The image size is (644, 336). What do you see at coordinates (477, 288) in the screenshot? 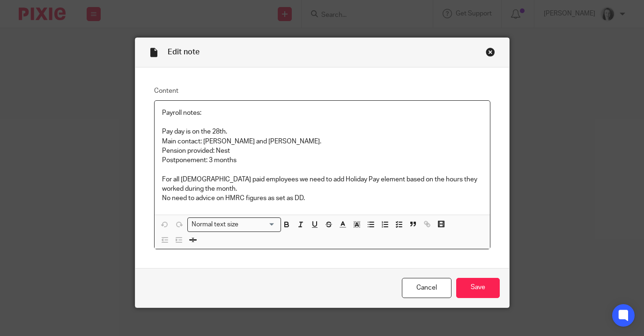
I see `input: Save` at bounding box center [477, 288].